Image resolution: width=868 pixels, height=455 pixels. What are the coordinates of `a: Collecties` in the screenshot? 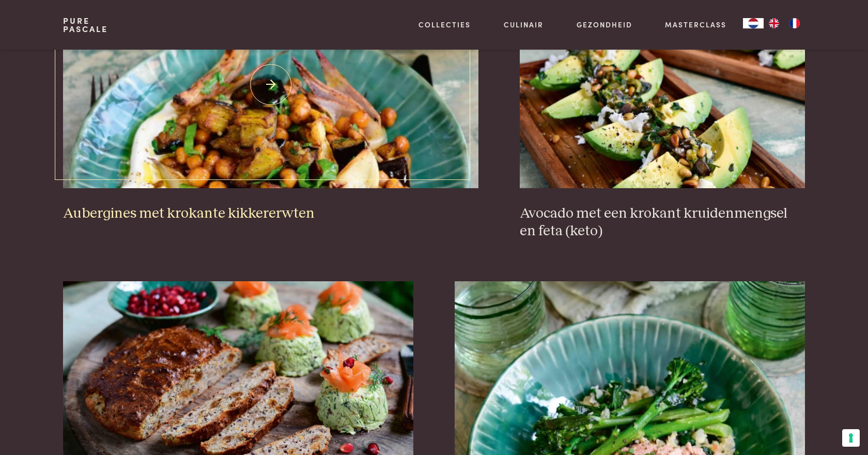 It's located at (444, 24).